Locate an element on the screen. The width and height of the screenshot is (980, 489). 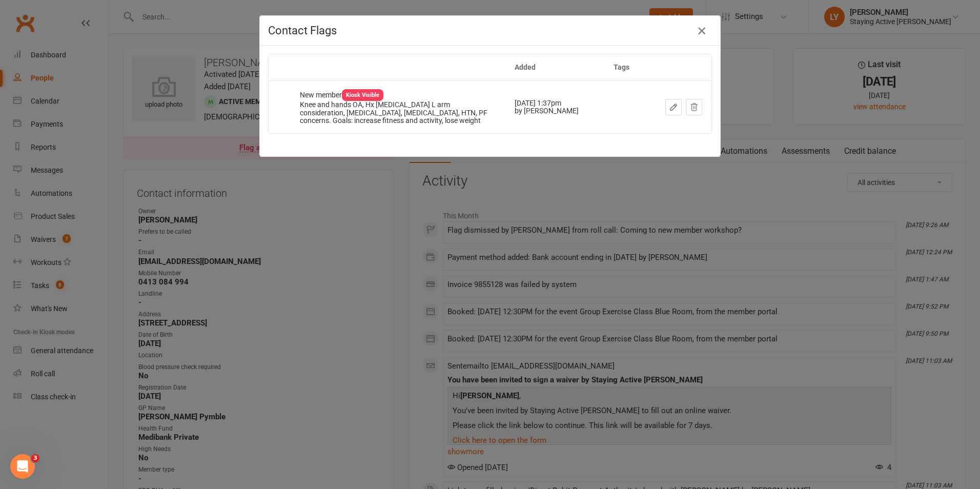
div: Kiosk Visible is located at coordinates (362, 95).